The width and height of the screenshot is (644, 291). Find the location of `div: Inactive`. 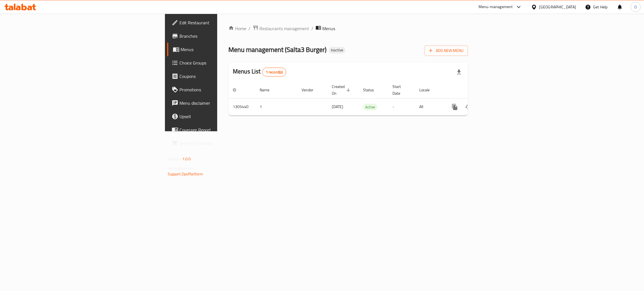

div: Inactive is located at coordinates (337, 50).